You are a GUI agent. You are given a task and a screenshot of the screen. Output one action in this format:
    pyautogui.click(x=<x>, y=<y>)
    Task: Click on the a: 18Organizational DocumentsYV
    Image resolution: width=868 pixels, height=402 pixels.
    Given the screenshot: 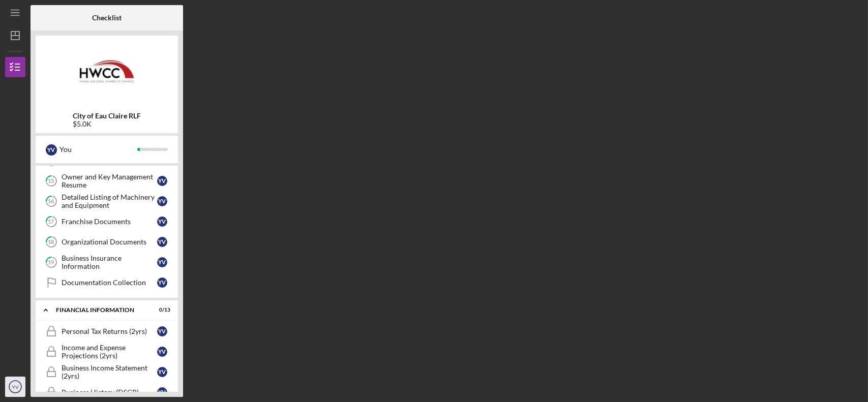 What is the action you would take?
    pyautogui.click(x=107, y=242)
    